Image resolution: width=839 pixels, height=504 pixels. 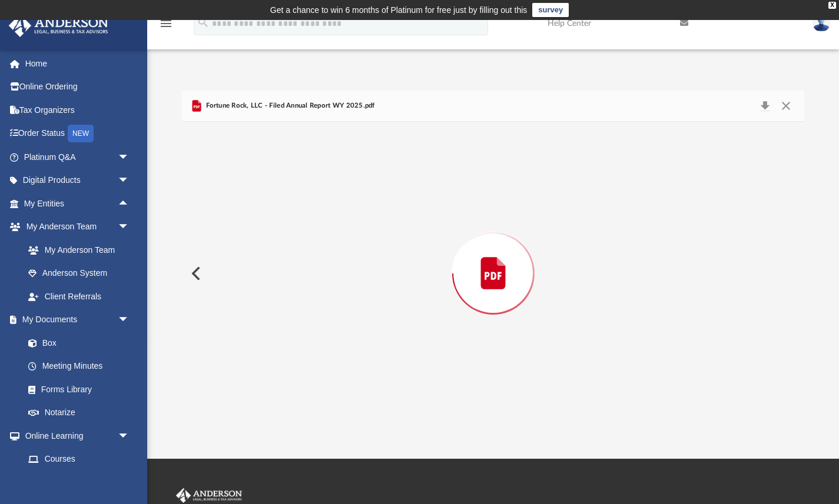 What do you see at coordinates (551, 10) in the screenshot?
I see `a: survey` at bounding box center [551, 10].